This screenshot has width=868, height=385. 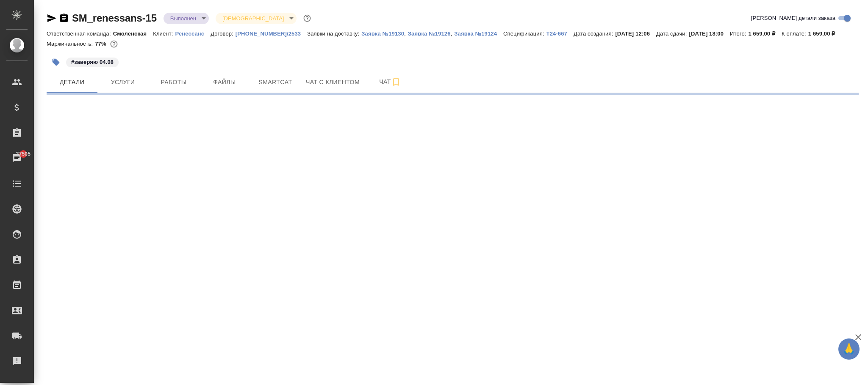 I want to click on span: Детали, so click(x=72, y=82).